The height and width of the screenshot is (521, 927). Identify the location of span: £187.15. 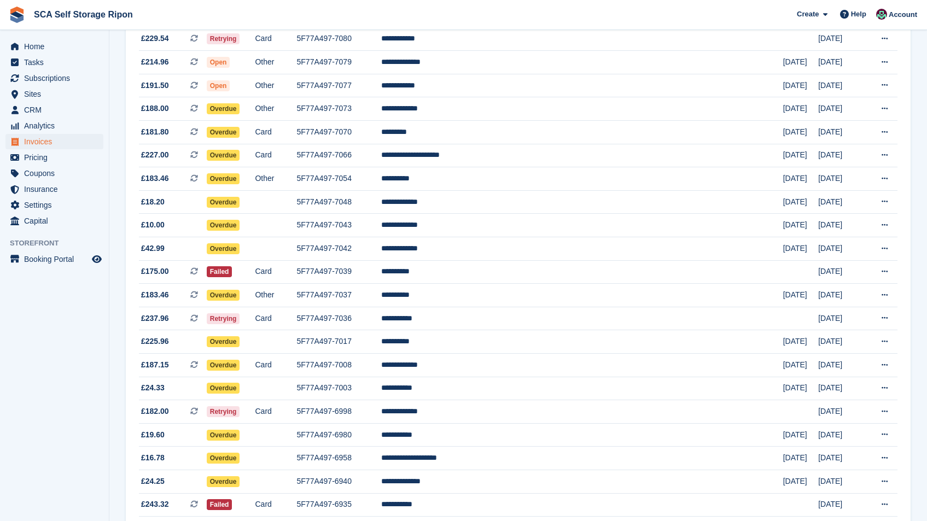
(155, 365).